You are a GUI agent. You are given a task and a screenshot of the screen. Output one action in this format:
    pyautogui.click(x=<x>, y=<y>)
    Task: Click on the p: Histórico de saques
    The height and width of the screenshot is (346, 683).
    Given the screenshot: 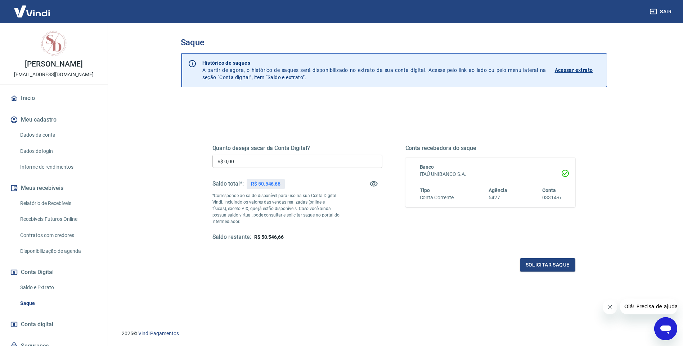 What is the action you would take?
    pyautogui.click(x=374, y=63)
    